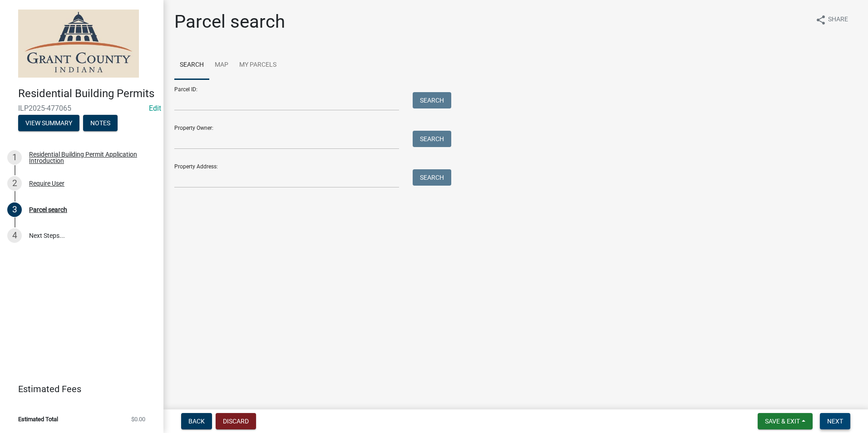 The width and height of the screenshot is (868, 433). What do you see at coordinates (48, 123) in the screenshot?
I see `button: View Summary` at bounding box center [48, 123].